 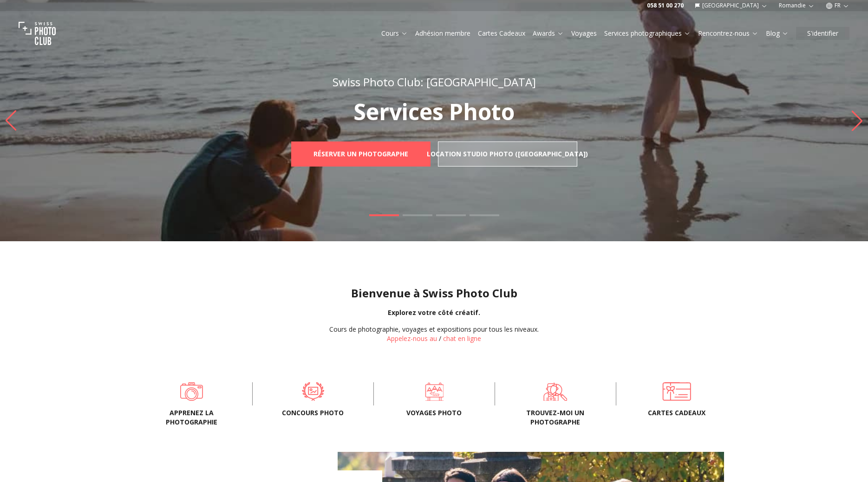 What do you see at coordinates (548, 34) in the screenshot?
I see `button: Awards` at bounding box center [548, 34].